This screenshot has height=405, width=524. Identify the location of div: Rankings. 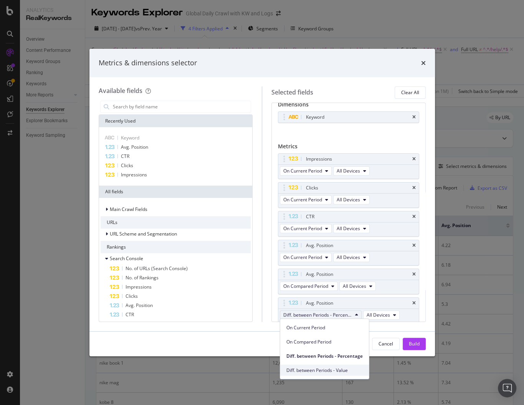
(176, 247).